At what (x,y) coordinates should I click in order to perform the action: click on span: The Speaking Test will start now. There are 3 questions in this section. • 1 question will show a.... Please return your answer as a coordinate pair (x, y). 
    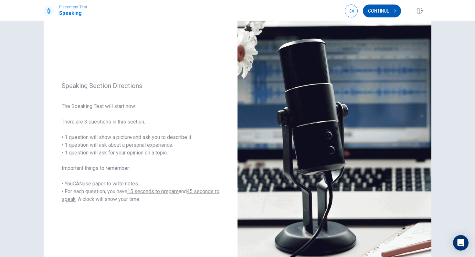
    Looking at the image, I should click on (140, 153).